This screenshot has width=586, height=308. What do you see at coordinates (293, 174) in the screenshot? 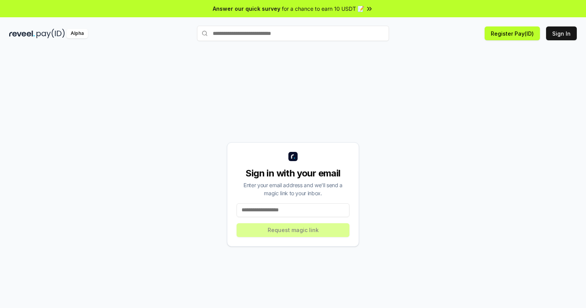
I see `div: Sign in with your email` at bounding box center [293, 174].